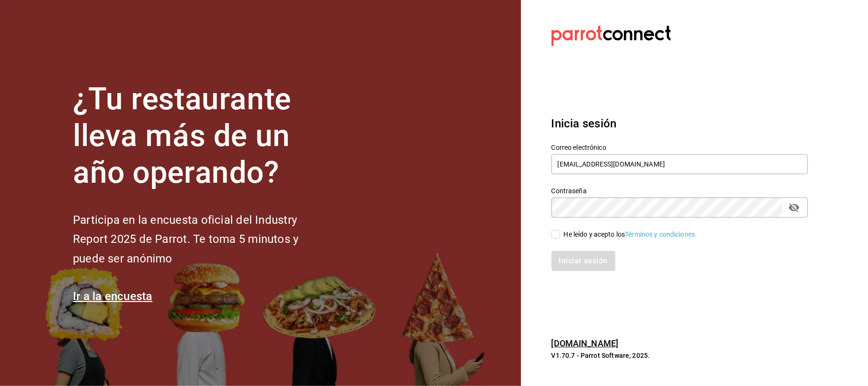 The image size is (868, 386). What do you see at coordinates (202, 239) in the screenshot?
I see `h2: Participa en la encuesta oficial del Industry Report 2025 de Parrot. Te toma 5 minutos y puede se...` at bounding box center [202, 239].